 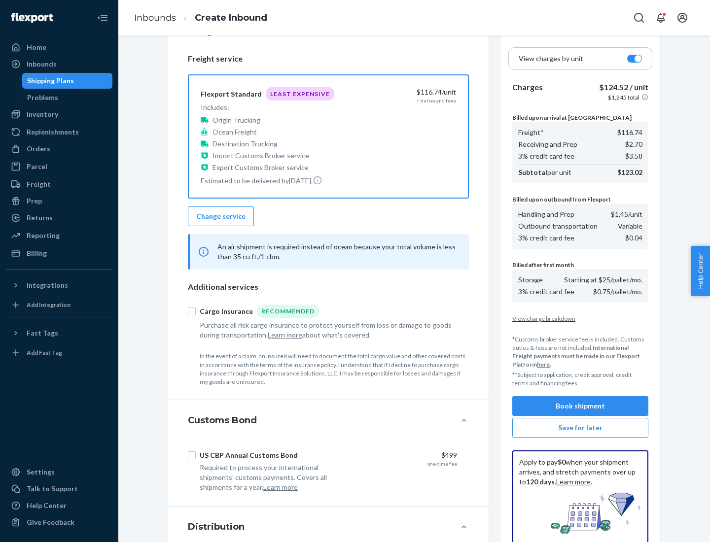 I want to click on div: Talk to Support, so click(x=52, y=489).